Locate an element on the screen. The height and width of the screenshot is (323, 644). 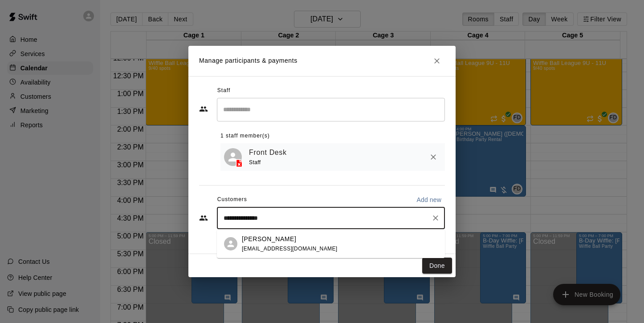
button: Remove is located at coordinates (433, 157).